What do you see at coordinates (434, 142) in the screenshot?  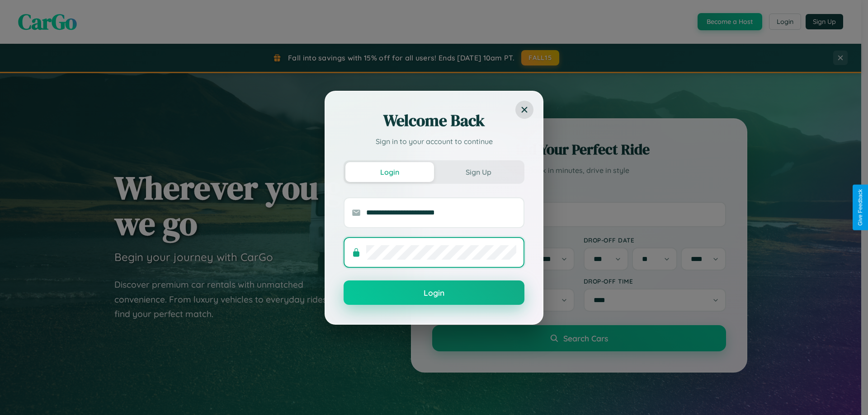 I see `p: Sign in to your account to continue` at bounding box center [434, 142].